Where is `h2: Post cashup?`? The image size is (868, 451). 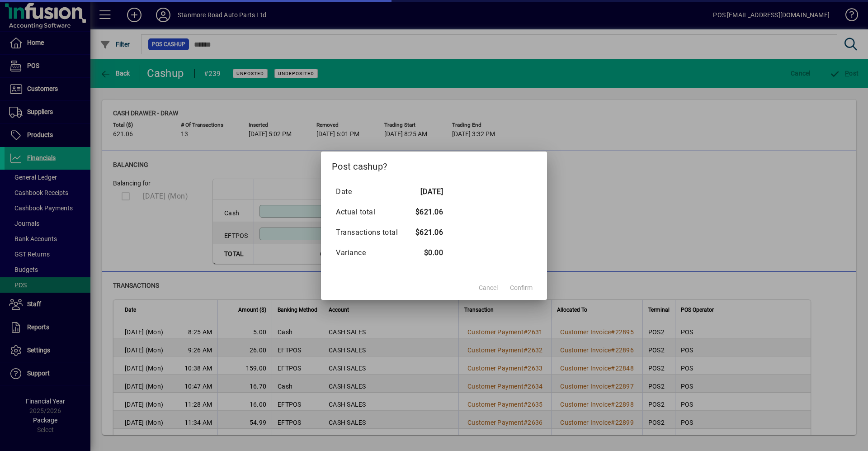 h2: Post cashup? is located at coordinates (434, 165).